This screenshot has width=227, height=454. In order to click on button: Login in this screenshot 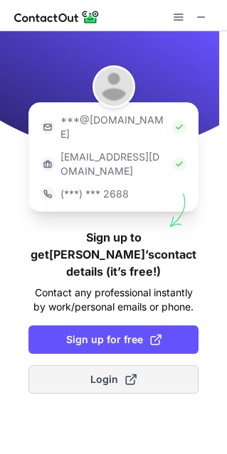, I will do `click(113, 379)`.